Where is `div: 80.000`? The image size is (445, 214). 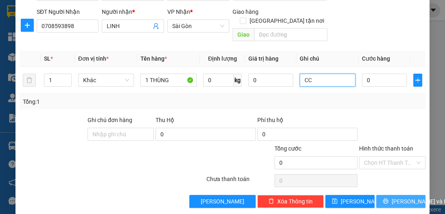
div: 80.000 is located at coordinates (39, 48).